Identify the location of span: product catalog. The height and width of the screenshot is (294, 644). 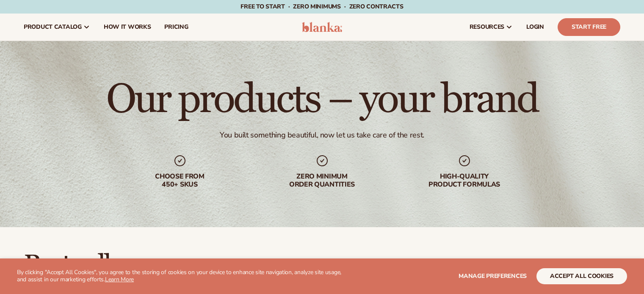
(53, 27).